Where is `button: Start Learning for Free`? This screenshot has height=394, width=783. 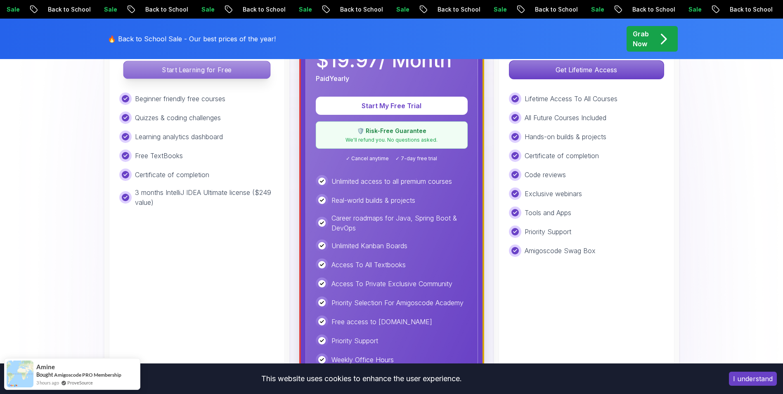 button: Start Learning for Free is located at coordinates (196, 70).